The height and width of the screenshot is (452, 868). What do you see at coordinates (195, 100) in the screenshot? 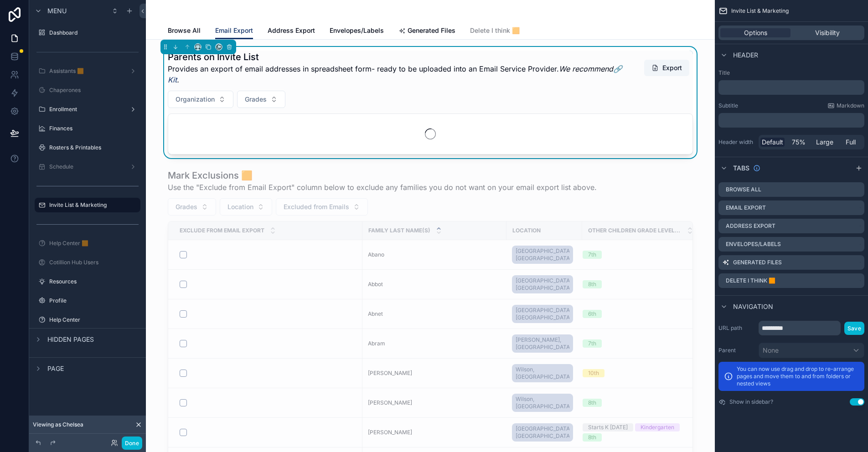
I see `span: Organization` at bounding box center [195, 100].